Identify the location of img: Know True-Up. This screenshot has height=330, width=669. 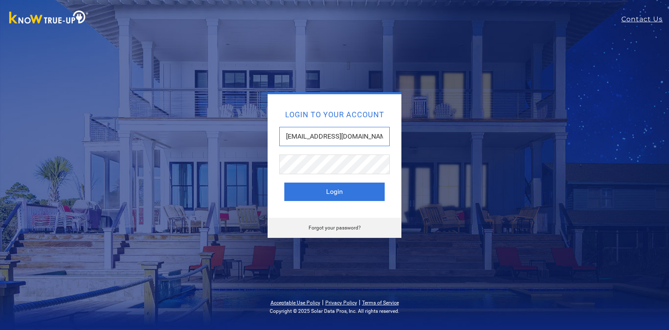
(49, 18).